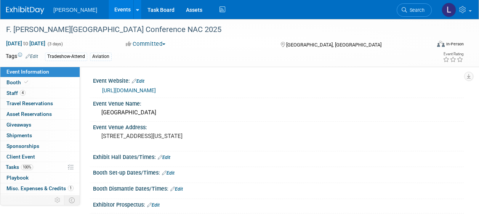 The image size is (479, 215). I want to click on span: Sponsorships, so click(23, 146).